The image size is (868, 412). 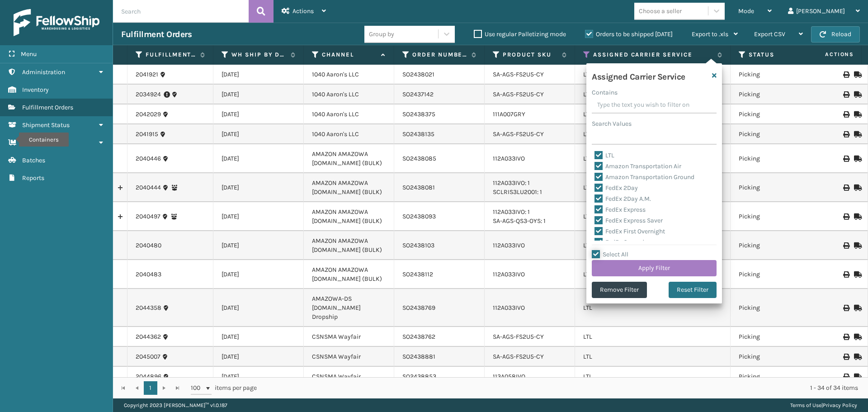 What do you see at coordinates (654, 268) in the screenshot?
I see `button: Apply Filter` at bounding box center [654, 268].